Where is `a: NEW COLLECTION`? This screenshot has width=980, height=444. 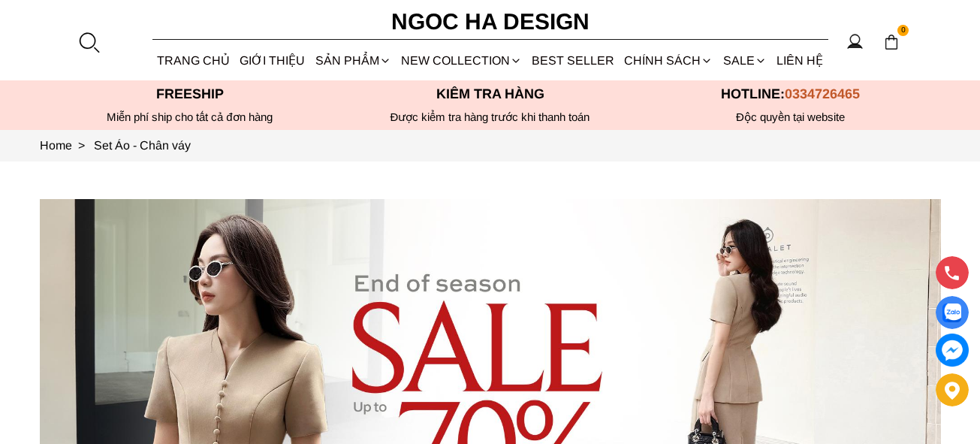 a: NEW COLLECTION is located at coordinates (461, 60).